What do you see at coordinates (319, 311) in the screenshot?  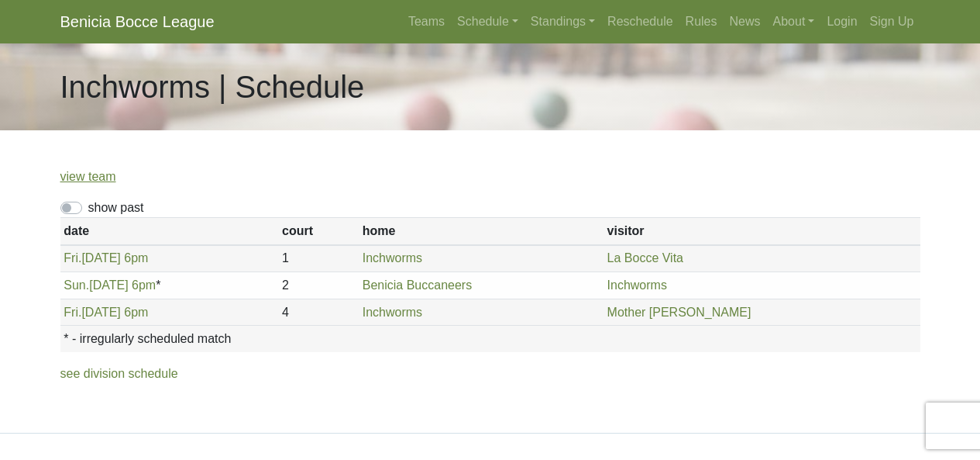 I see `td: 4` at bounding box center [319, 311].